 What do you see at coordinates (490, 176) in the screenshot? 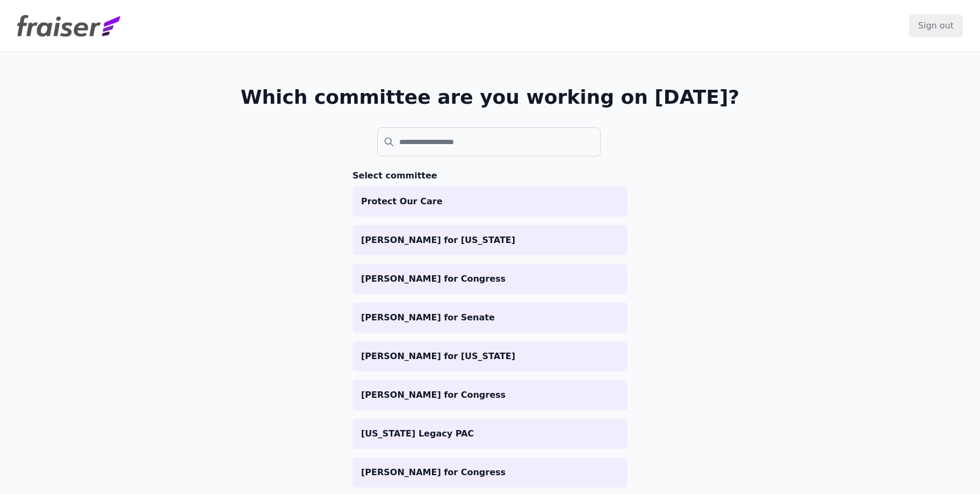
I see `h3: Select committee` at bounding box center [490, 176].